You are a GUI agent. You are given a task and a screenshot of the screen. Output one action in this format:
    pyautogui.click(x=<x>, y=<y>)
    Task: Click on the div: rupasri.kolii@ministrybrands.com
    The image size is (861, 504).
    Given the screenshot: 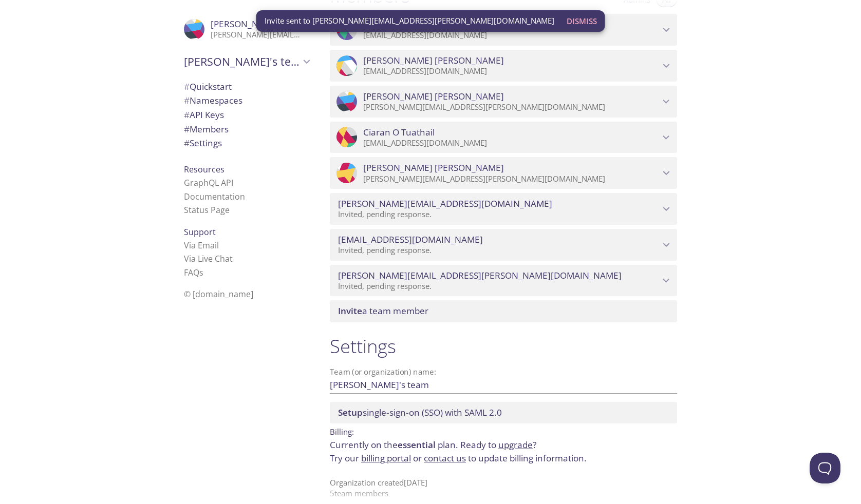 What is the action you would take?
    pyautogui.click(x=503, y=209)
    